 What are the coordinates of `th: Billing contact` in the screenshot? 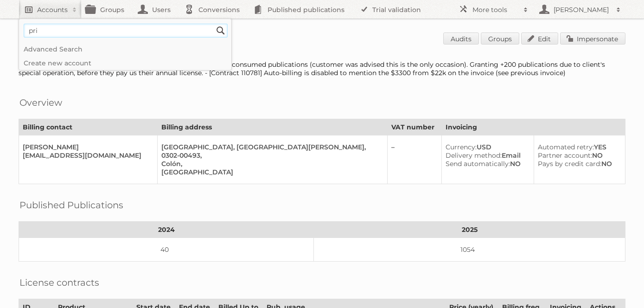 It's located at (88, 127).